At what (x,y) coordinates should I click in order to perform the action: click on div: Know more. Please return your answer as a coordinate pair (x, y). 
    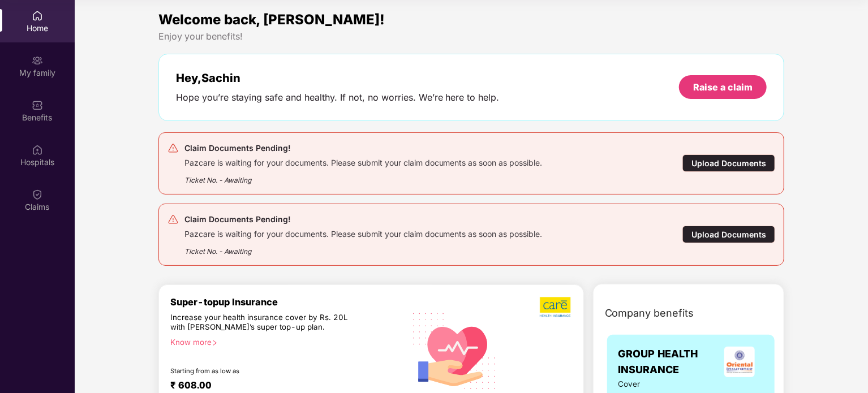
    Looking at the image, I should click on (284, 341).